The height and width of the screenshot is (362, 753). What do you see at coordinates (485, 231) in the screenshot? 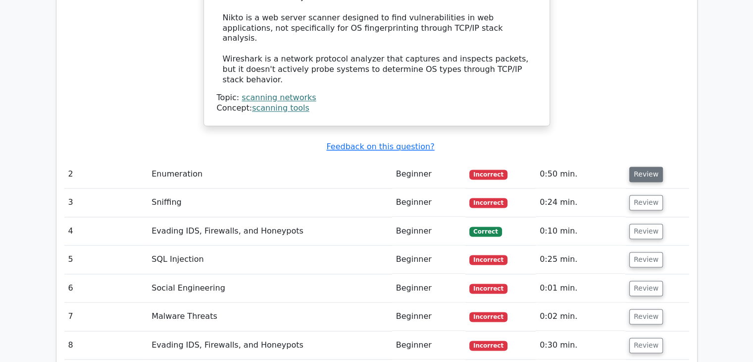
I see `span: Correct` at bounding box center [485, 231].